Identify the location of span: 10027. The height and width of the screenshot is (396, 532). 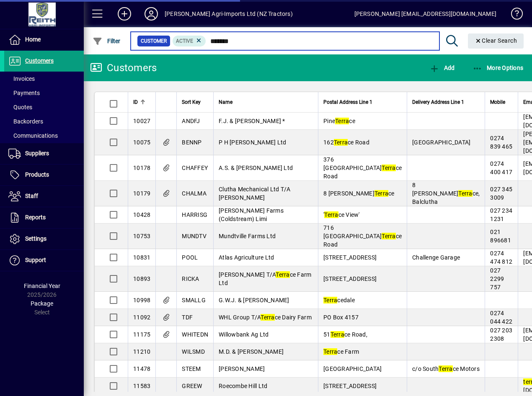
(142, 121).